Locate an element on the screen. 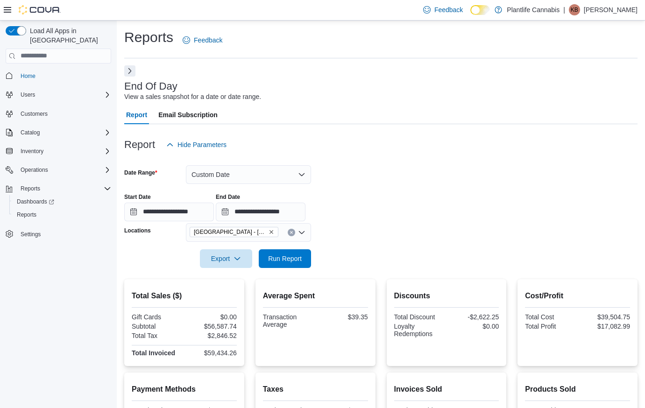  button: Run Report is located at coordinates (285, 259).